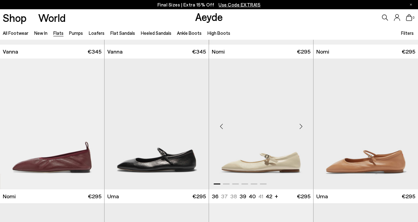  Describe the element at coordinates (219, 33) in the screenshot. I see `a: High Boots` at that location.